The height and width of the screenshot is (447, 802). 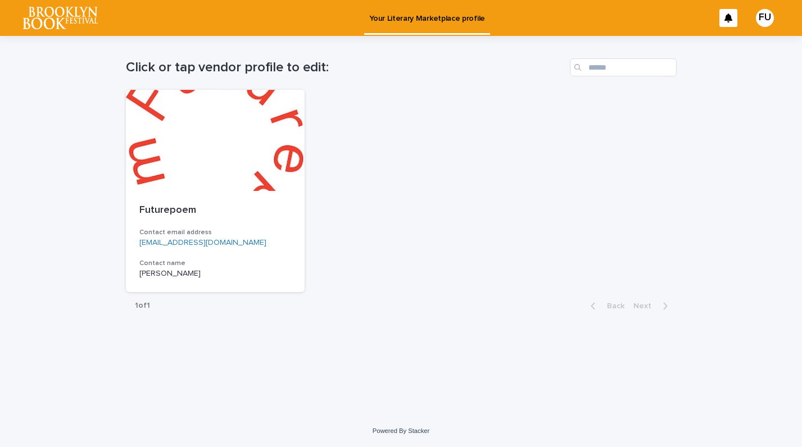 I want to click on h3: Contact name, so click(x=215, y=264).